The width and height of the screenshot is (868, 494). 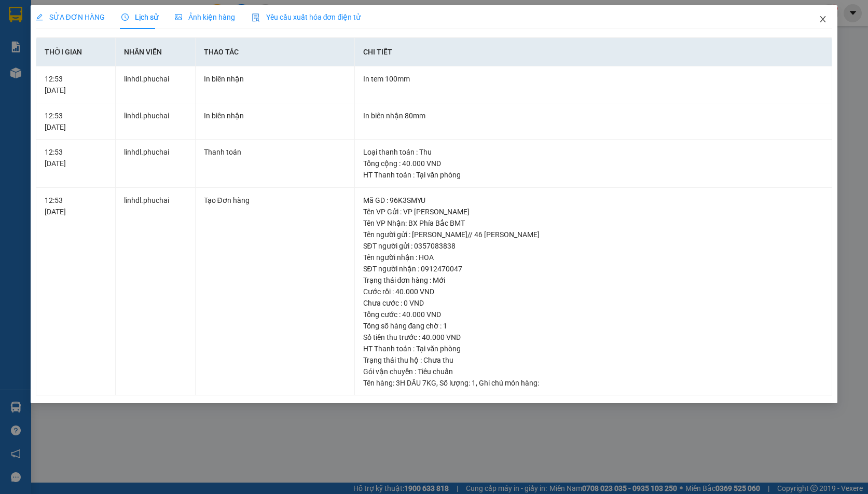 What do you see at coordinates (594, 280) in the screenshot?
I see `div: Trạng thái đơn hàng : Mới` at bounding box center [594, 280].